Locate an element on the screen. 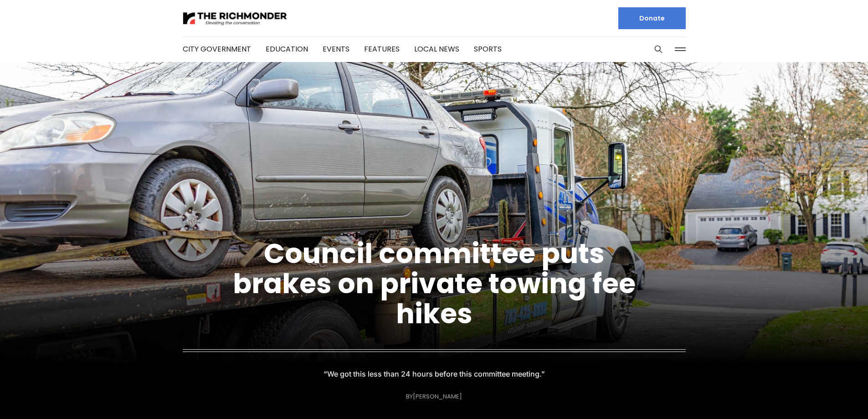 This screenshot has width=868, height=419. a: City Government is located at coordinates (217, 49).